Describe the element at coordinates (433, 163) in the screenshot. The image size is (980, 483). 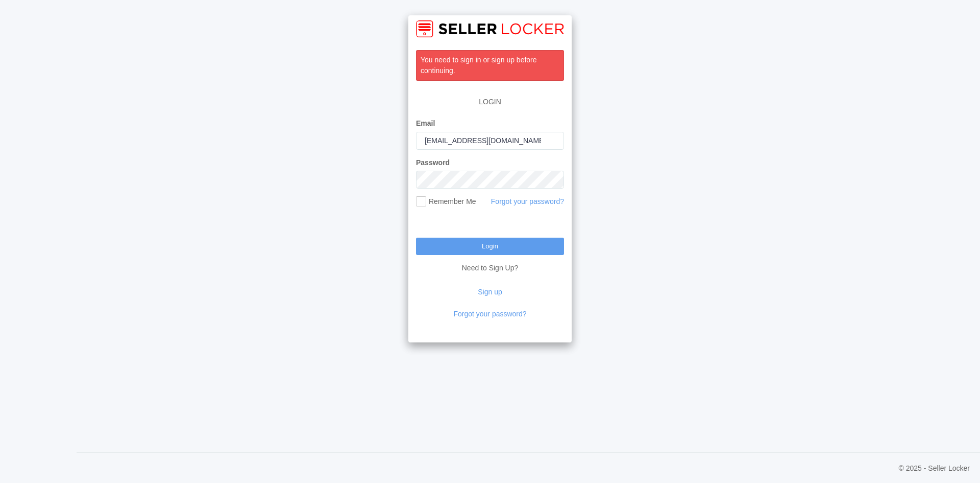
I see `label: Password` at that location.